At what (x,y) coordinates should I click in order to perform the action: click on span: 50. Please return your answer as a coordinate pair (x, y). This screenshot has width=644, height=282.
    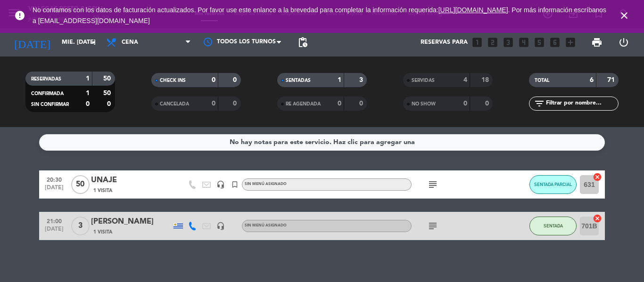
    Looking at the image, I should click on (80, 184).